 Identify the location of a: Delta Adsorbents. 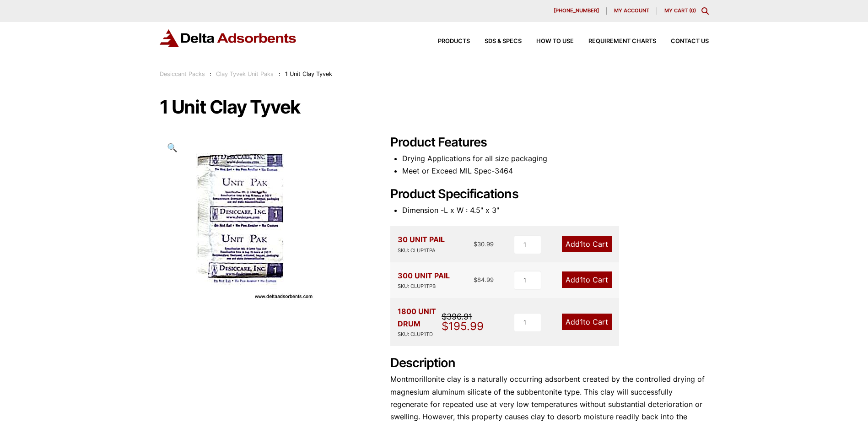
(228, 38).